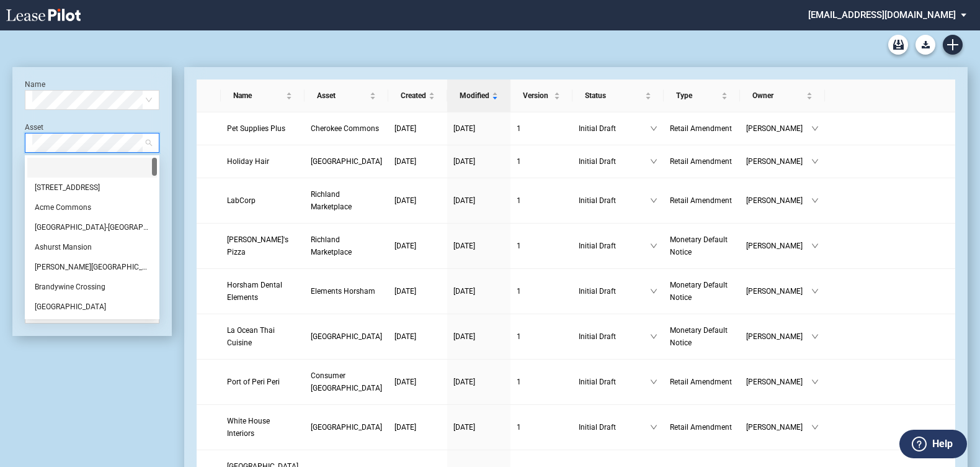  Describe the element at coordinates (258, 96) in the screenshot. I see `span: Name` at that location.